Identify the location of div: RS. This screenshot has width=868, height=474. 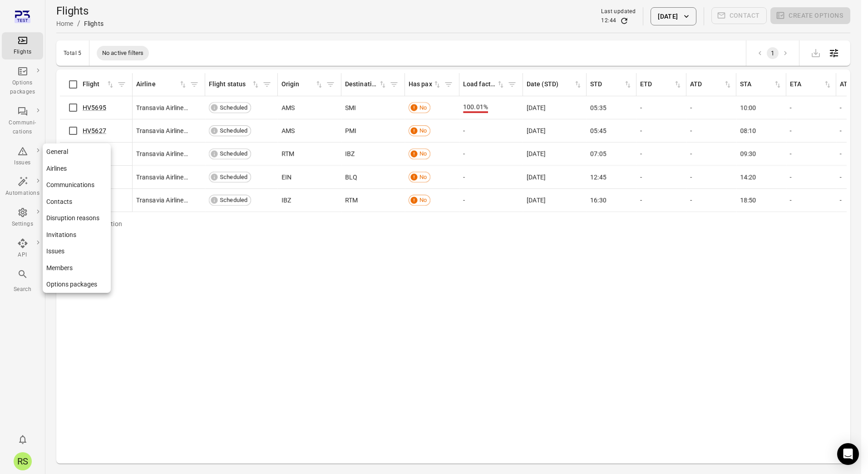
(23, 461).